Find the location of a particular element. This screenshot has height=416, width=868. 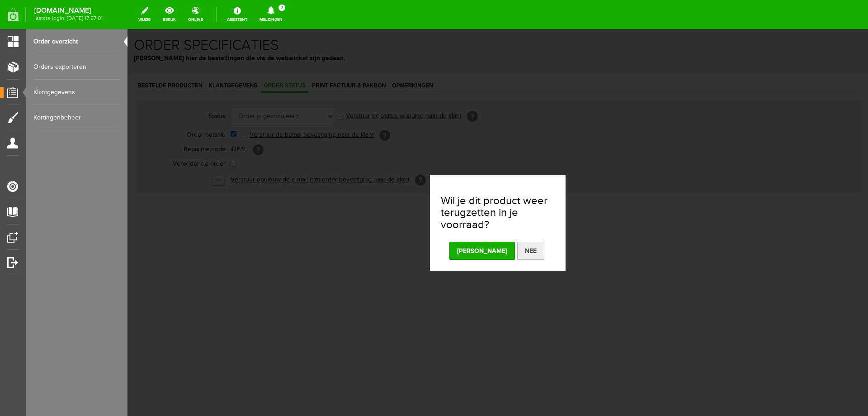

a: Meldingen7 is located at coordinates (271, 14).